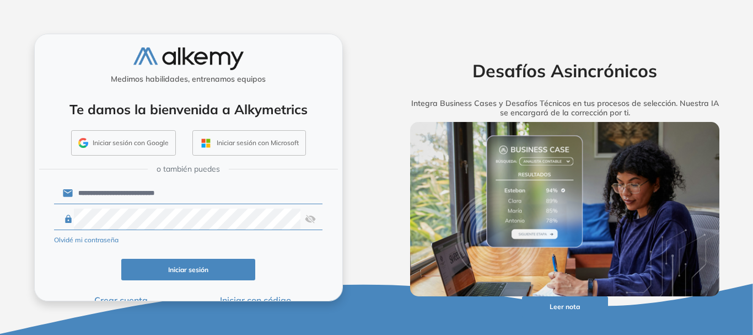 The height and width of the screenshot is (335, 753). Describe the element at coordinates (189, 109) in the screenshot. I see `h4: Te damos la bienvenida a Alkymetrics` at that location.